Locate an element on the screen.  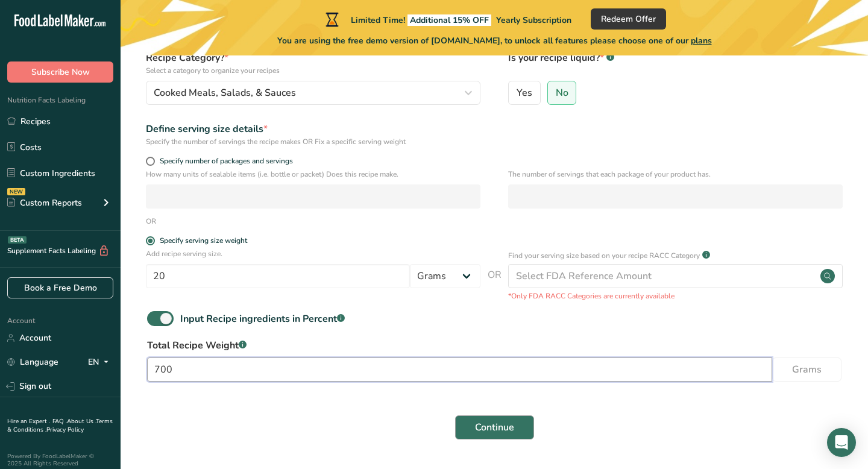
div: Specify the number of servings the recipe makes OR Fix a specific serving weight is located at coordinates (313, 142).